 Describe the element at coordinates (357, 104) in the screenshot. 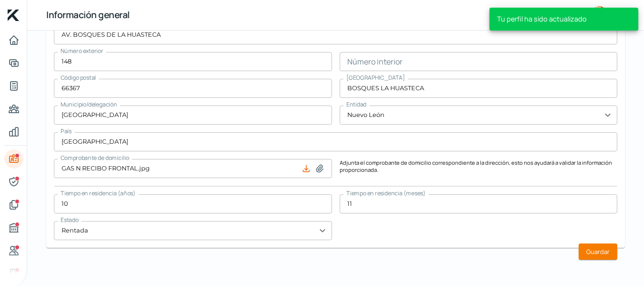

I see `font: Entidad` at that location.